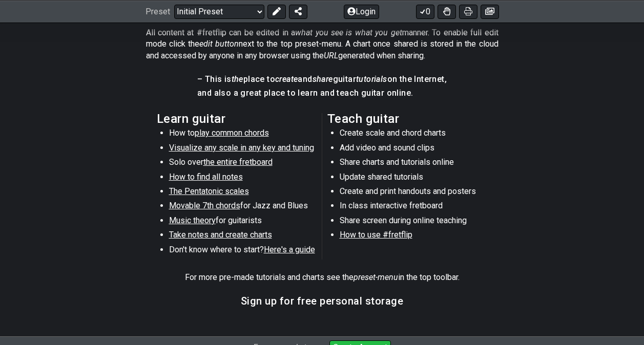  What do you see at coordinates (348, 32) in the screenshot?
I see `em: what you see is what you get` at bounding box center [348, 32].